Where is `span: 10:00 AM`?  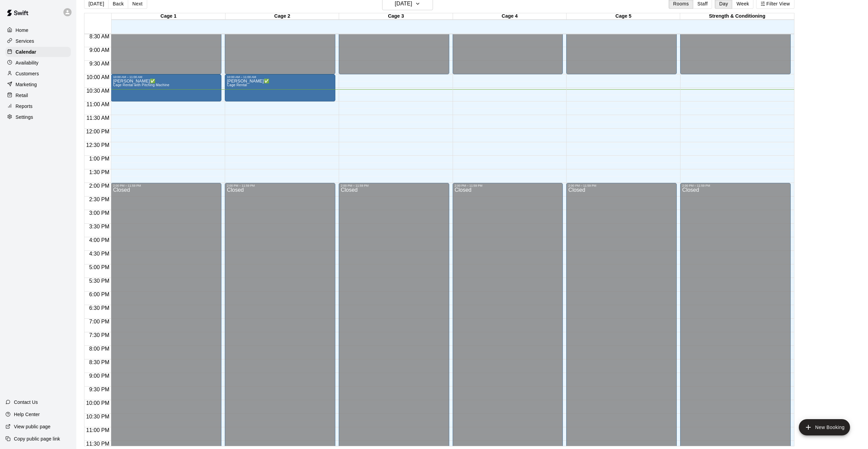 span: 10:00 AM is located at coordinates (98, 77).